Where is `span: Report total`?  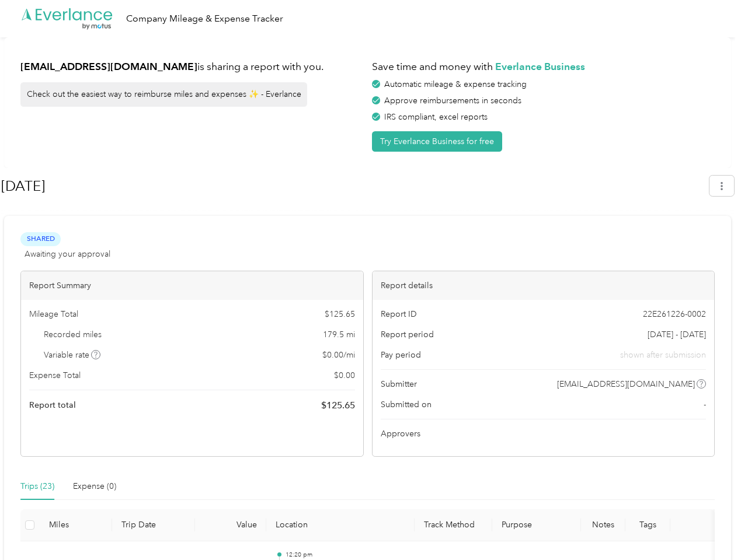
span: Report total is located at coordinates (52, 405).